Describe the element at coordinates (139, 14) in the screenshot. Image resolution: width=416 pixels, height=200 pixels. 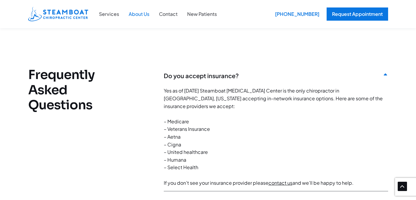
I see `a: About Us` at that location.